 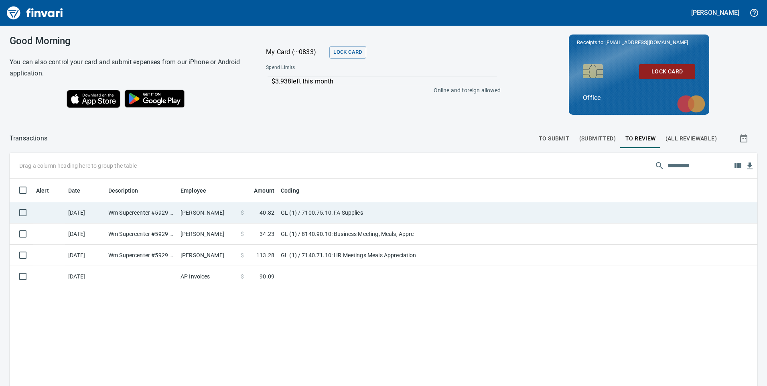 What do you see at coordinates (28, 138) in the screenshot?
I see `nav: breadcrumb` at bounding box center [28, 138].